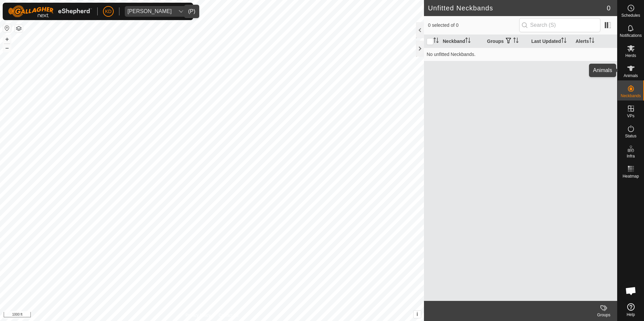 This screenshot has width=644, height=321. Describe the element at coordinates (604, 315) in the screenshot. I see `div: Groups` at that location.